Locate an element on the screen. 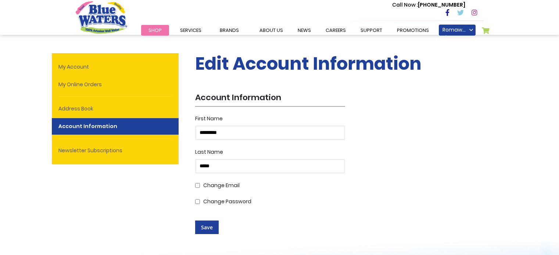 The image size is (559, 255). a: Address Book is located at coordinates (115, 109).